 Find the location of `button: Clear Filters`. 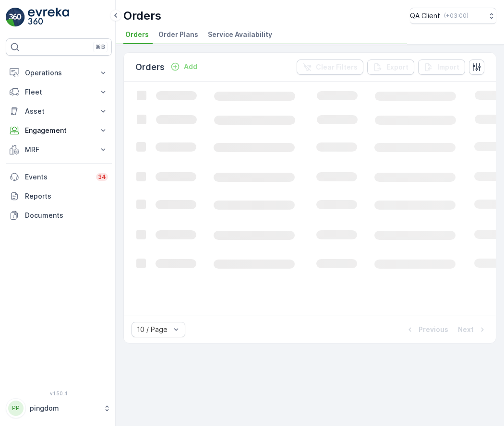

button: Clear Filters is located at coordinates (330, 67).